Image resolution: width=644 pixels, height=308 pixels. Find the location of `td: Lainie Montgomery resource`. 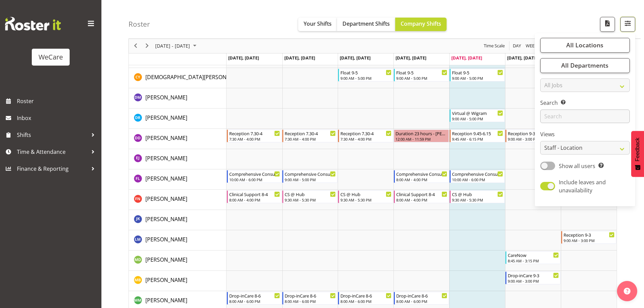

td: Lainie Montgomery resource is located at coordinates (177, 240).